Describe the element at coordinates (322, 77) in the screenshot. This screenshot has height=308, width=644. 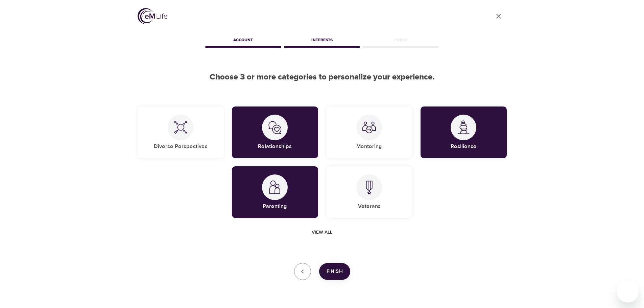
I see `h2: Choose 3 or more categories to personalize your experience.` at that location.